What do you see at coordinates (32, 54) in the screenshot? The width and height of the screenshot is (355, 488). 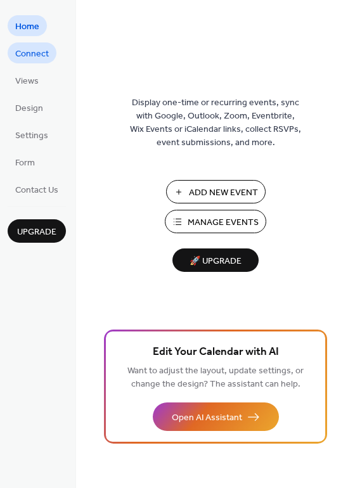 I see `span: Connect` at bounding box center [32, 54].